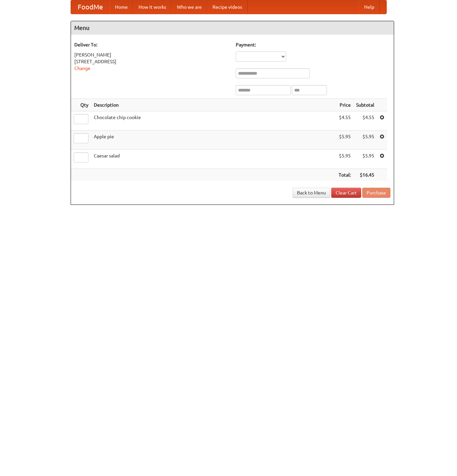 Image resolution: width=457 pixels, height=476 pixels. Describe the element at coordinates (121, 7) in the screenshot. I see `a: Home` at that location.